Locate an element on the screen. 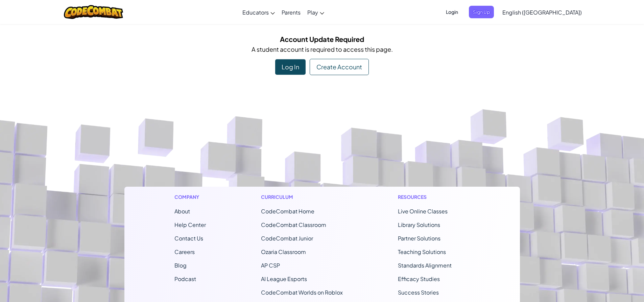  a: CodeCombat Worlds on Roblox is located at coordinates (302, 292).